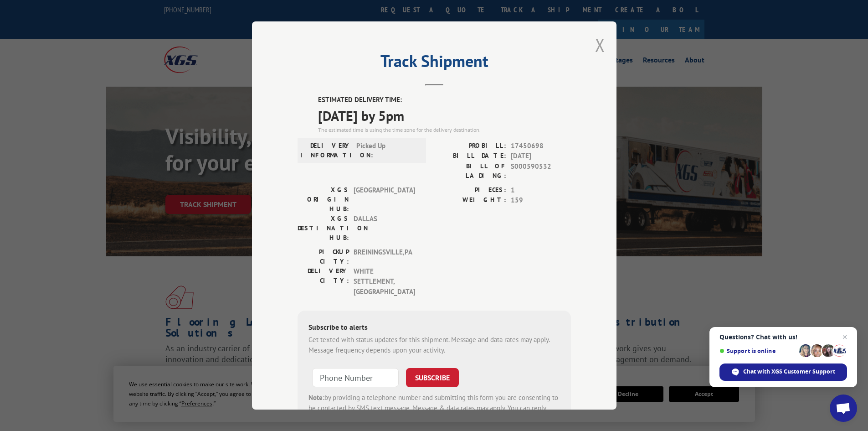 Image resolution: width=868 pixels, height=431 pixels. Describe the element at coordinates (471, 171) in the screenshot. I see `label: BILL OF LADING:` at that location.